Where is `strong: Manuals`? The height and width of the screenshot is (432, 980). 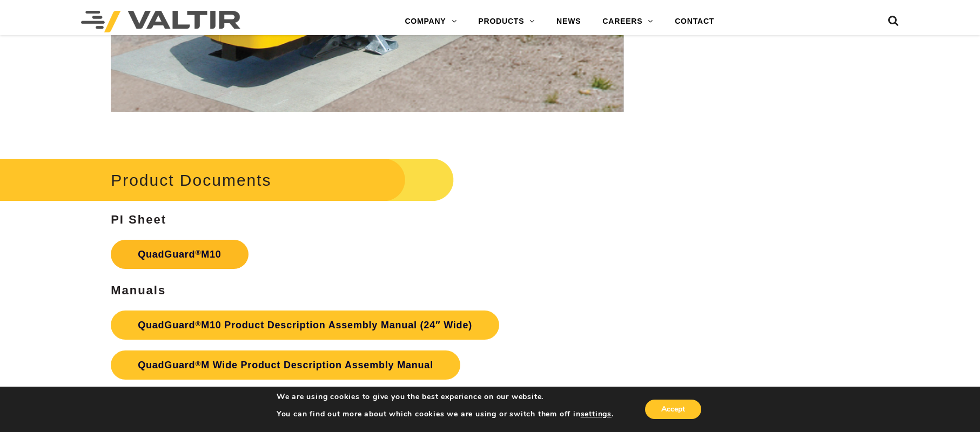 strong: Manuals is located at coordinates (138, 290).